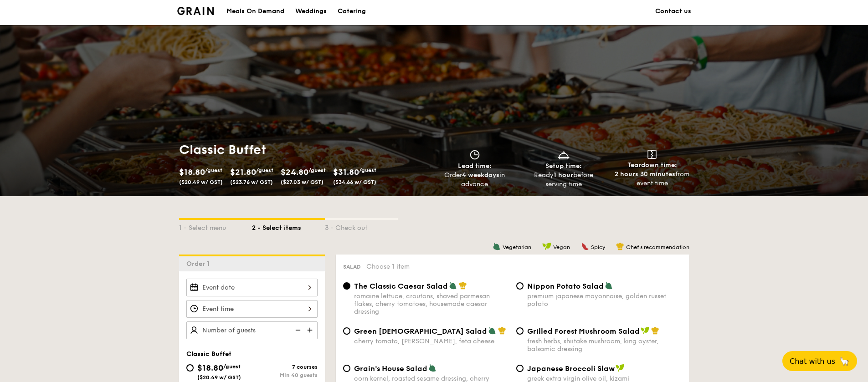 This screenshot has height=382, width=868. I want to click on span: Setup time:, so click(563, 166).